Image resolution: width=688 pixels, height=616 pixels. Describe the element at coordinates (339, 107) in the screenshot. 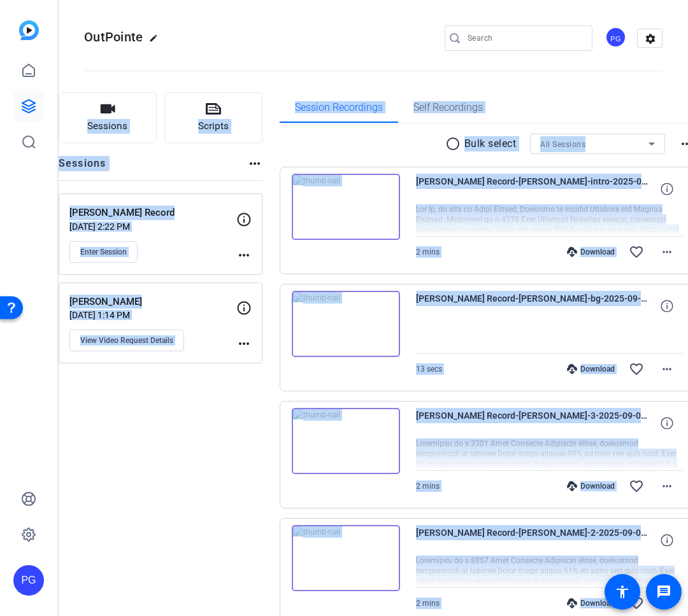

I see `span: Session Recordings` at that location.